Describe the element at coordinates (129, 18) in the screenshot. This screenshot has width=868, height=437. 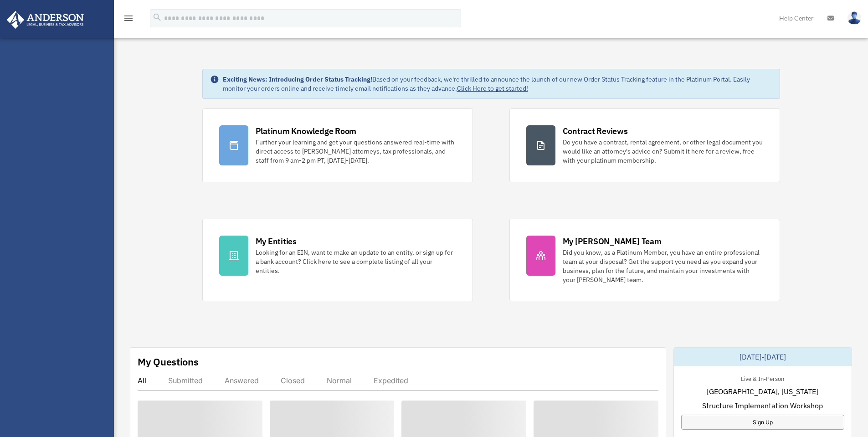
I see `i: menu` at that location.